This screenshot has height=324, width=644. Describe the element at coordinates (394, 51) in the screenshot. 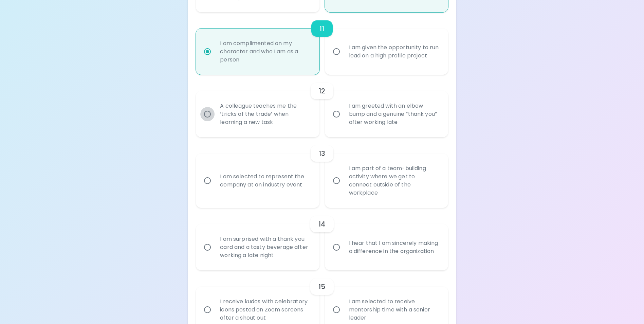

I see `div: I am given the opportunity to run lead on a high profile project` at that location.